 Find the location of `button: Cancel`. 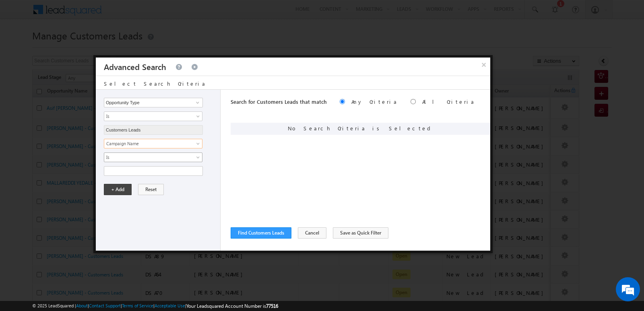

button: Cancel is located at coordinates (312, 233).